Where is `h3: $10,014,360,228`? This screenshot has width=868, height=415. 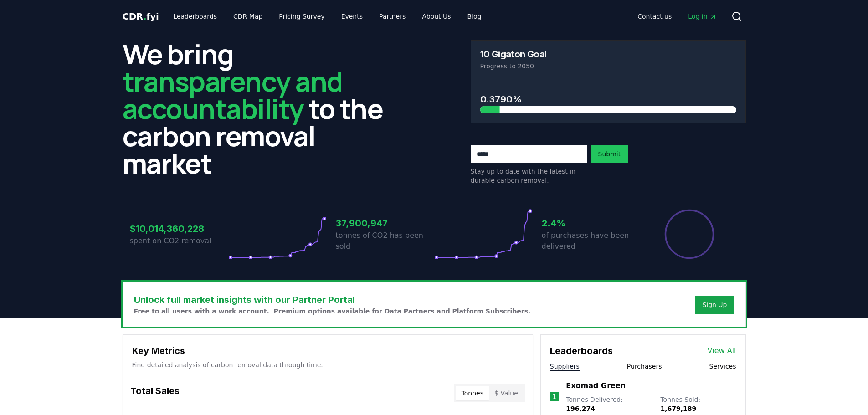 h3: $10,014,360,228 is located at coordinates (179, 229).